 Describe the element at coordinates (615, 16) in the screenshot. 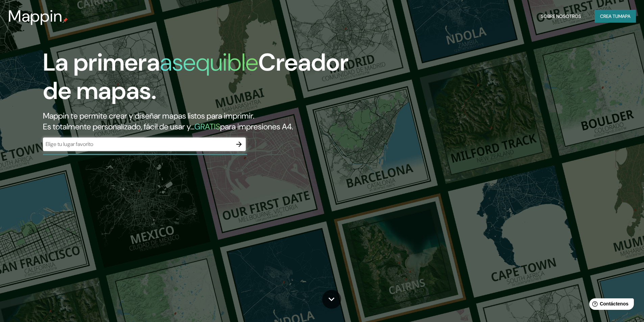

I see `button: Crea tumapa` at that location.